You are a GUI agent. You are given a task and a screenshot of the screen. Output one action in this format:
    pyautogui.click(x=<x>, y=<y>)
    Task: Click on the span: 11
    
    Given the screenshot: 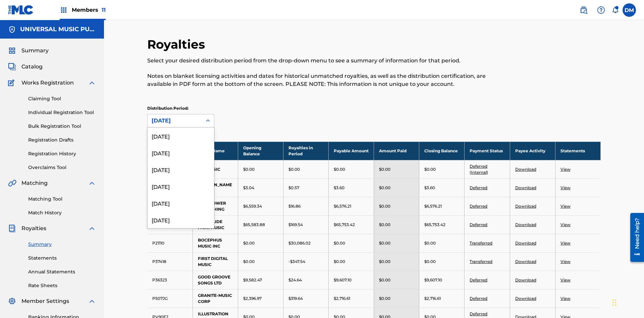 What is the action you would take?
    pyautogui.click(x=103, y=10)
    